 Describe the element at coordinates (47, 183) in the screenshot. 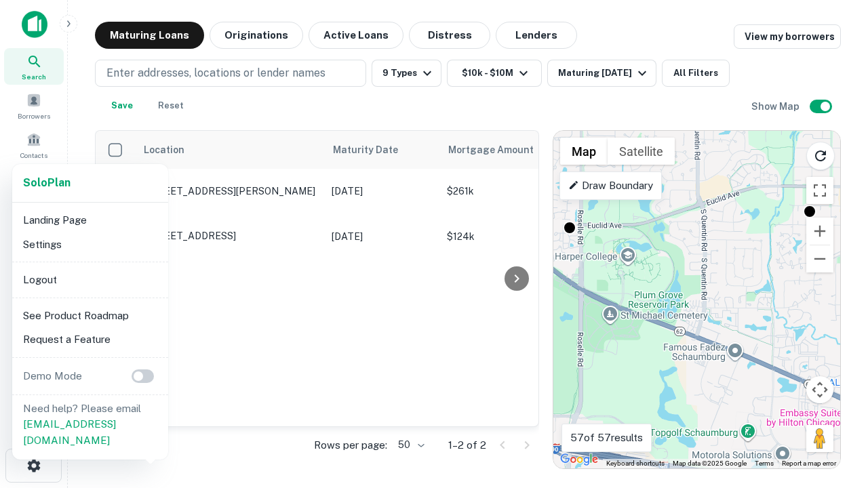

I see `a: SoloPlan` at that location.